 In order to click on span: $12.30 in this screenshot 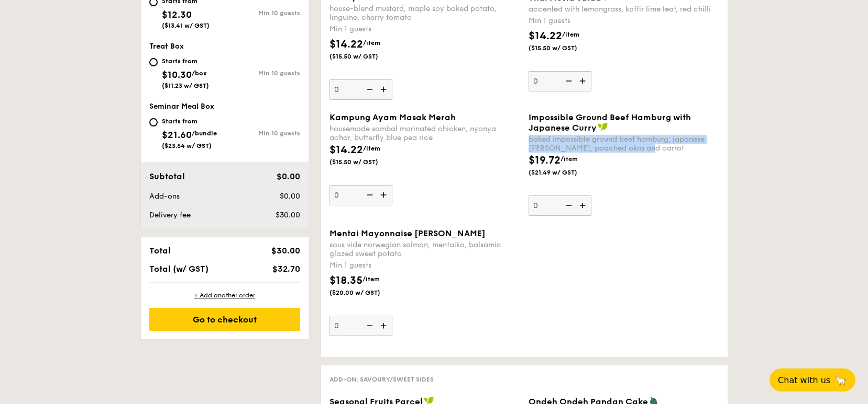, I will do `click(176, 15)`.